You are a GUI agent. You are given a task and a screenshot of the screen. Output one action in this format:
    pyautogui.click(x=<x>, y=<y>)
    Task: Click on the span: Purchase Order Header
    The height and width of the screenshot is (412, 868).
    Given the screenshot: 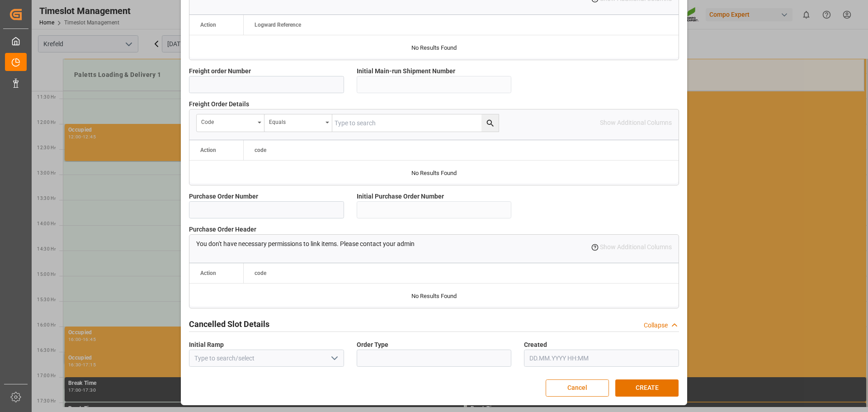 What is the action you would take?
    pyautogui.click(x=223, y=229)
    